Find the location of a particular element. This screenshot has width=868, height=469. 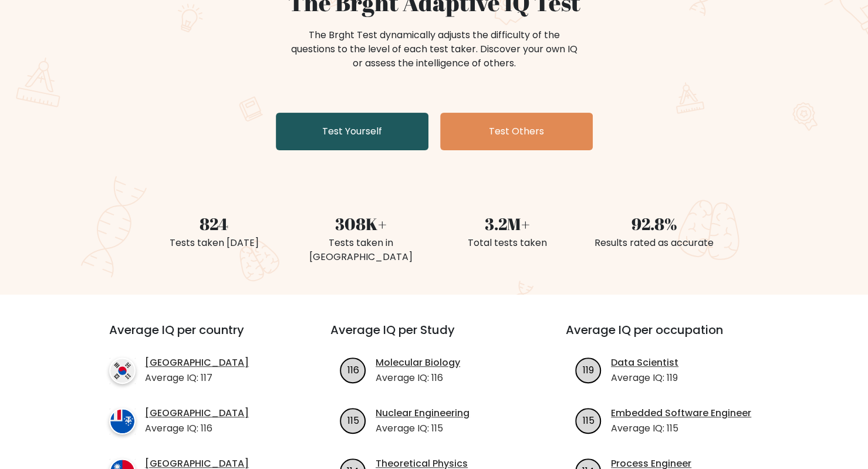

a: Test Others is located at coordinates (517, 131).